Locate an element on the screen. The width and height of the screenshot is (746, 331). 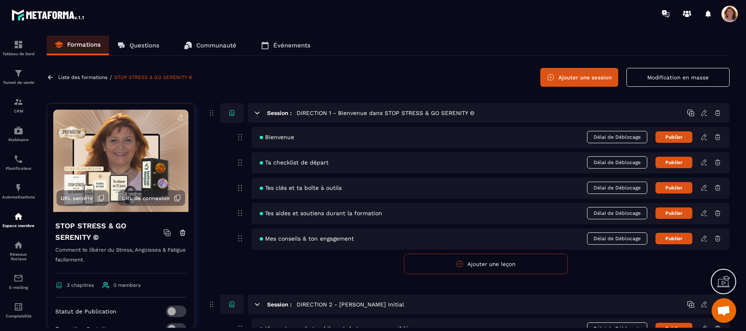
button: Ajouter une session is located at coordinates (579, 77).